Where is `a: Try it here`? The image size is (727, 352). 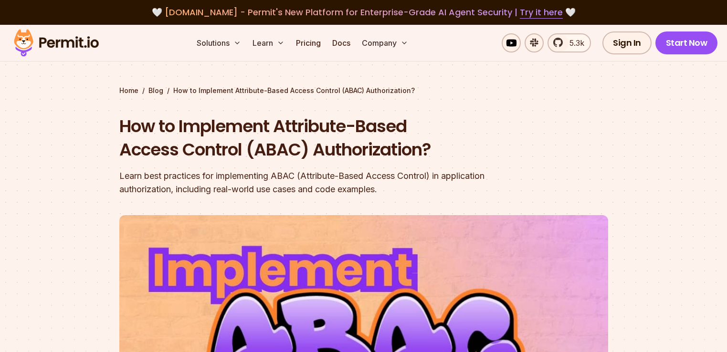 a: Try it here is located at coordinates (541, 12).